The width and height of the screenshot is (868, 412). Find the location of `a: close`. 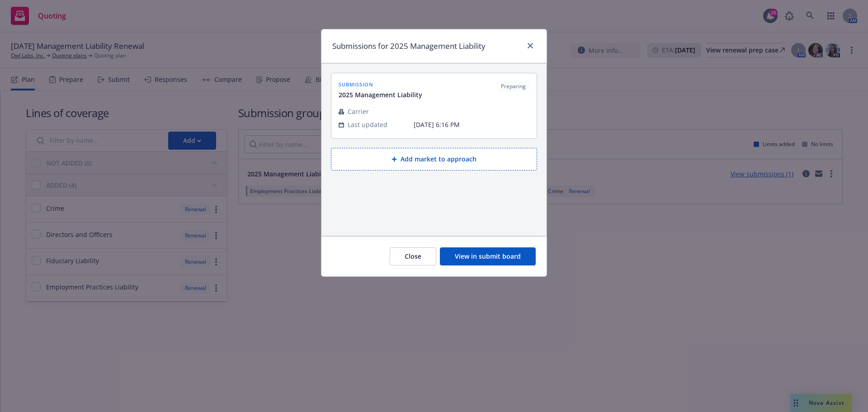

a: close is located at coordinates (531, 46).